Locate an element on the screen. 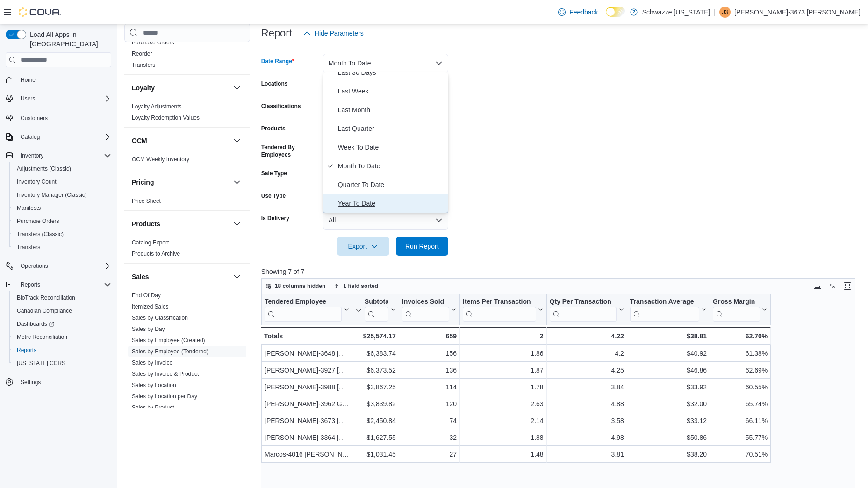 The width and height of the screenshot is (868, 488). button: Display options is located at coordinates (832, 286).